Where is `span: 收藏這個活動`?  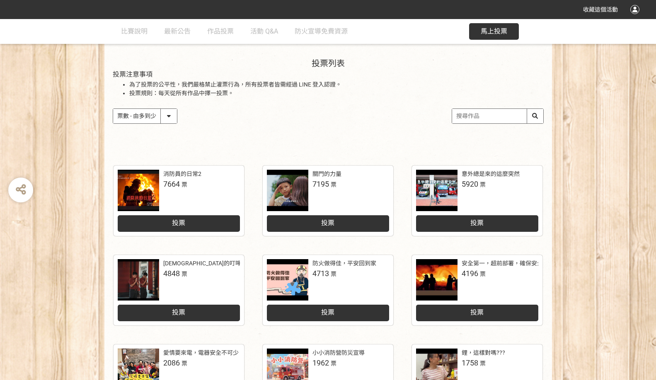
span: 收藏這個活動 is located at coordinates (600, 10).